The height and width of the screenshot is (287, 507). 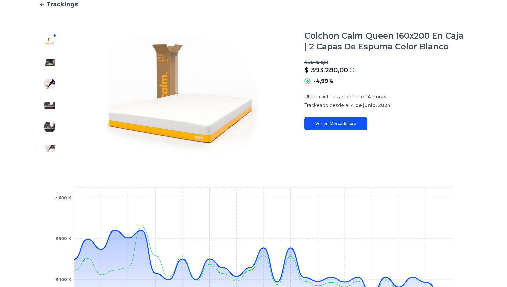 What do you see at coordinates (336, 124) in the screenshot?
I see `a: Ver en Mercadolibre` at bounding box center [336, 124].